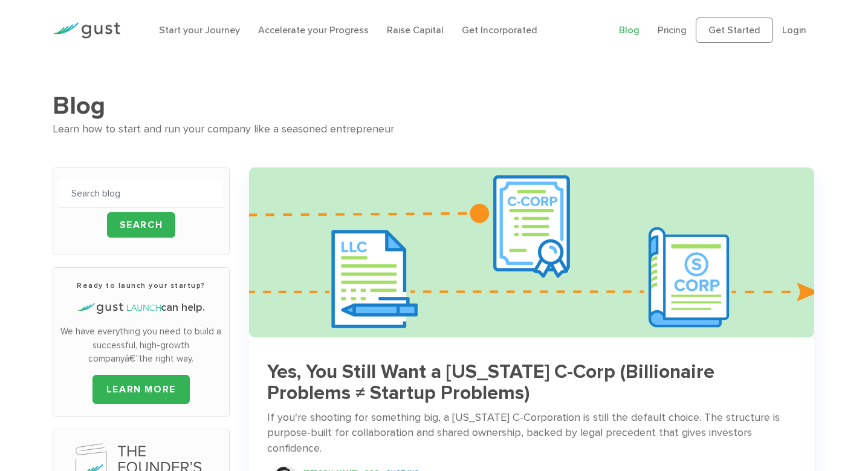  I want to click on a: Login, so click(794, 29).